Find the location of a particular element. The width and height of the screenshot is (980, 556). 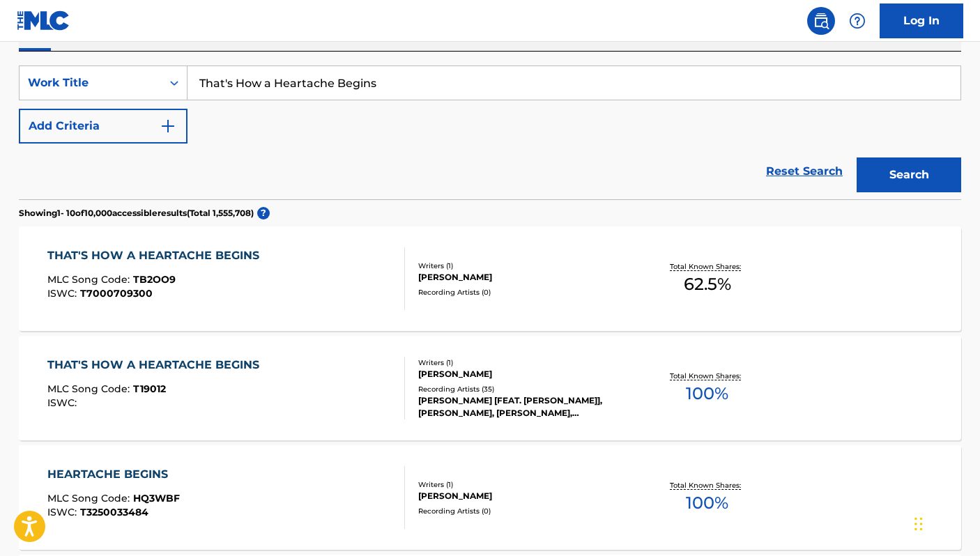

button: Add Criteria is located at coordinates (103, 126).